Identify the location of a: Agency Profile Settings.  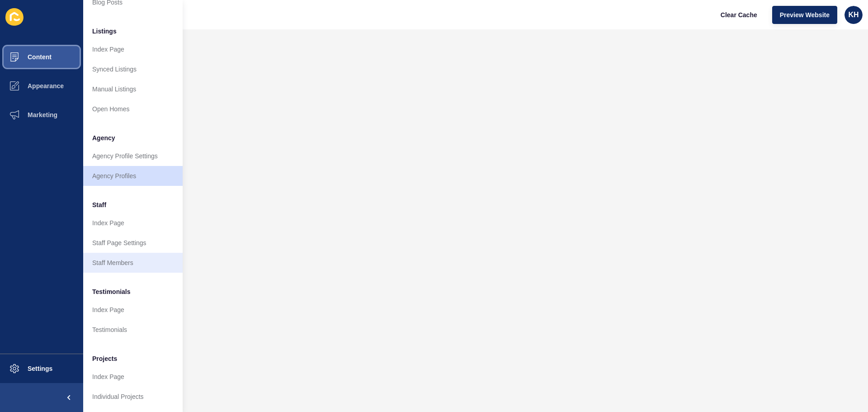
(133, 156).